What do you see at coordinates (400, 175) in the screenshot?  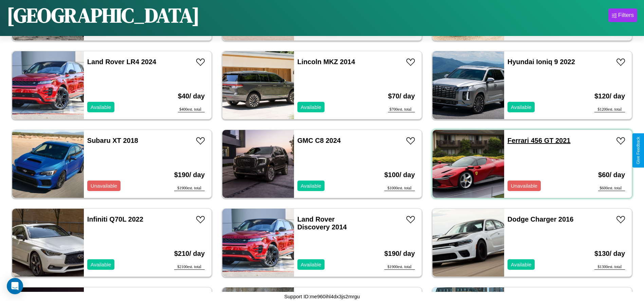 I see `h3: $ 100 / day` at bounding box center [400, 175].